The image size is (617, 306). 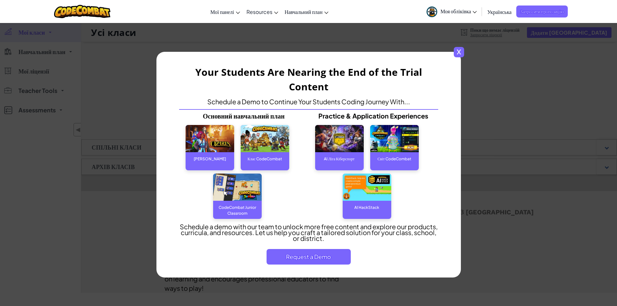 What do you see at coordinates (309, 102) in the screenshot?
I see `p: Schedule a Demo to Continue Your Students Coding Journey With...` at bounding box center [309, 102].